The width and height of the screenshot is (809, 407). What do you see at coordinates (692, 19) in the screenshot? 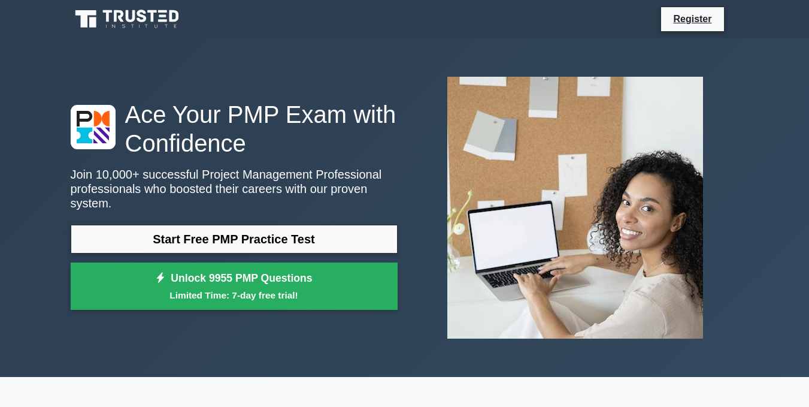
I see `a: Register` at bounding box center [692, 19].